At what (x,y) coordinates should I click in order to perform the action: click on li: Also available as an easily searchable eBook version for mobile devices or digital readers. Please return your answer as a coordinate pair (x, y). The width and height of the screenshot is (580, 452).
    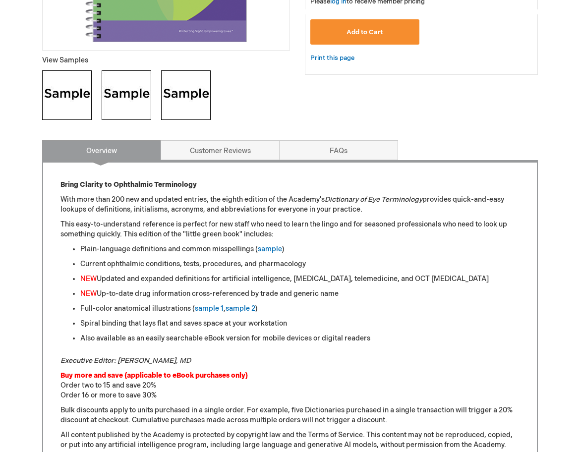
    Looking at the image, I should click on (300, 338).